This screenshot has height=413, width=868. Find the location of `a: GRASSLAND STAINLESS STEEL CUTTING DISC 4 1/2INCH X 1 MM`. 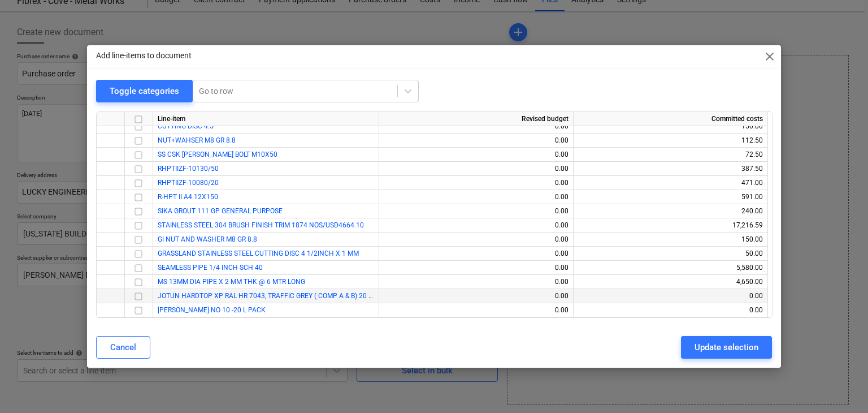

a: GRASSLAND STAINLESS STEEL CUTTING DISC 4 1/2INCH X 1 MM is located at coordinates (258, 253).